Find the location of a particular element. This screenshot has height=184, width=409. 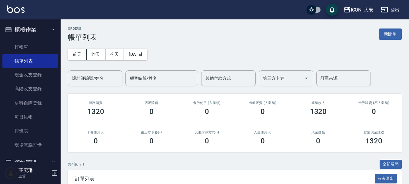

button: 櫃檯作業 is located at coordinates (30, 30).